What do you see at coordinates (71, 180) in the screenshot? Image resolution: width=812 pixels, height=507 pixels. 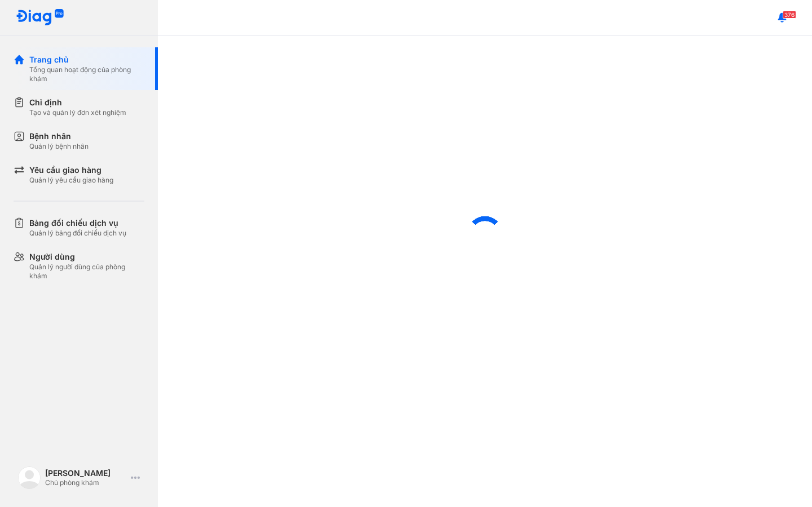 I see `div: Quản lý yêu cầu giao hàng` at bounding box center [71, 180].